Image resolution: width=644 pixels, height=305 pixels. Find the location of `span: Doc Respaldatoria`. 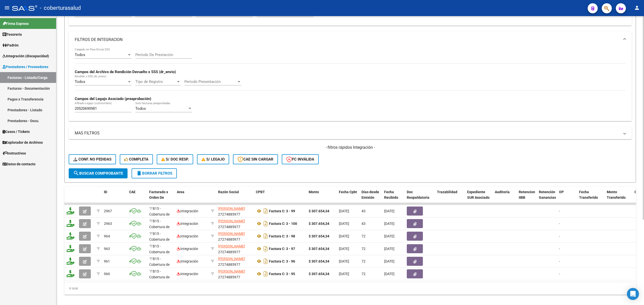

span: Doc Respaldatoria is located at coordinates (418, 195).